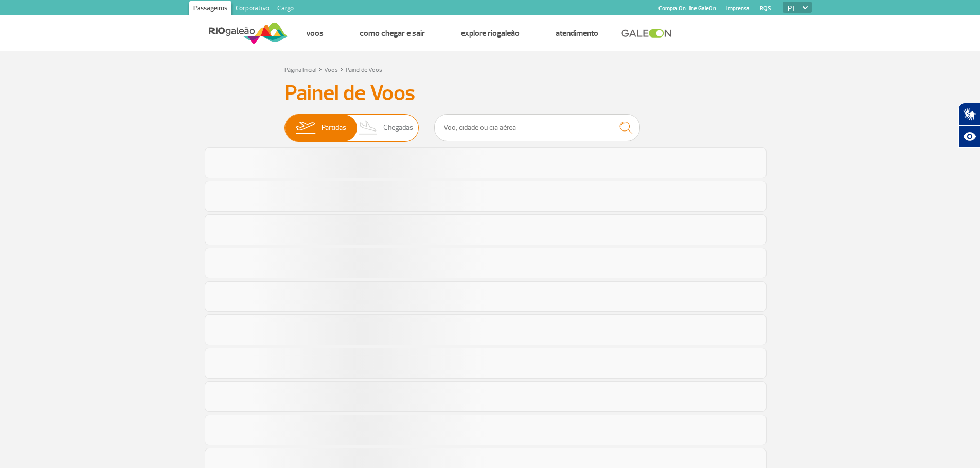  Describe the element at coordinates (398, 128) in the screenshot. I see `span: Chegadas` at that location.